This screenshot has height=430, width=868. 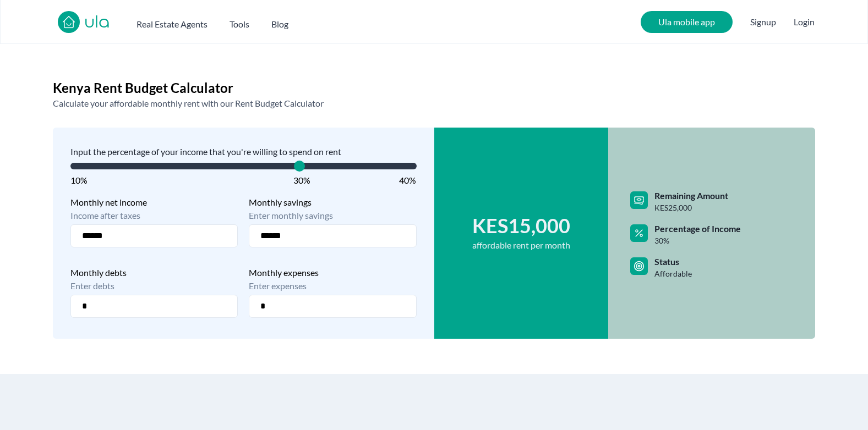 What do you see at coordinates (154, 285) in the screenshot?
I see `span: Enter debts` at bounding box center [154, 285].